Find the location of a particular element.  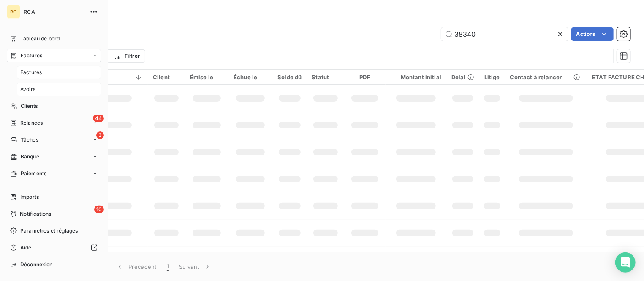

a: 44Relances is located at coordinates (54, 123).